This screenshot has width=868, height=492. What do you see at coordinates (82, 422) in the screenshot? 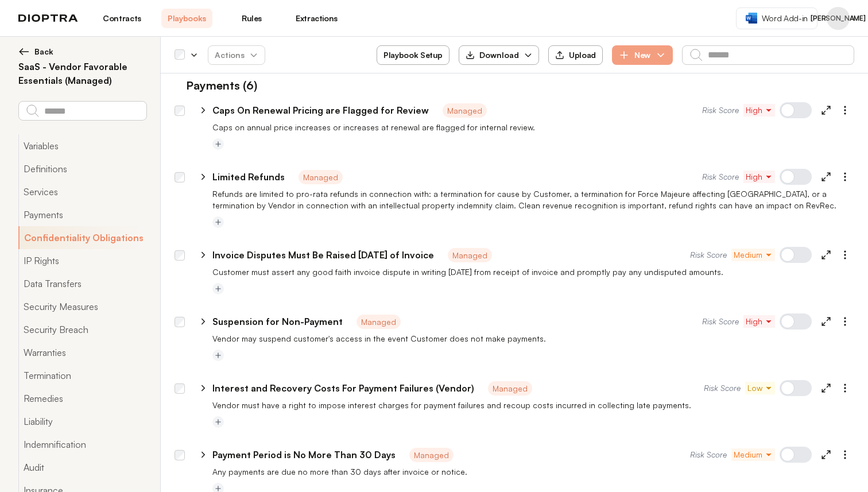
I see `button: Liability` at bounding box center [82, 422].